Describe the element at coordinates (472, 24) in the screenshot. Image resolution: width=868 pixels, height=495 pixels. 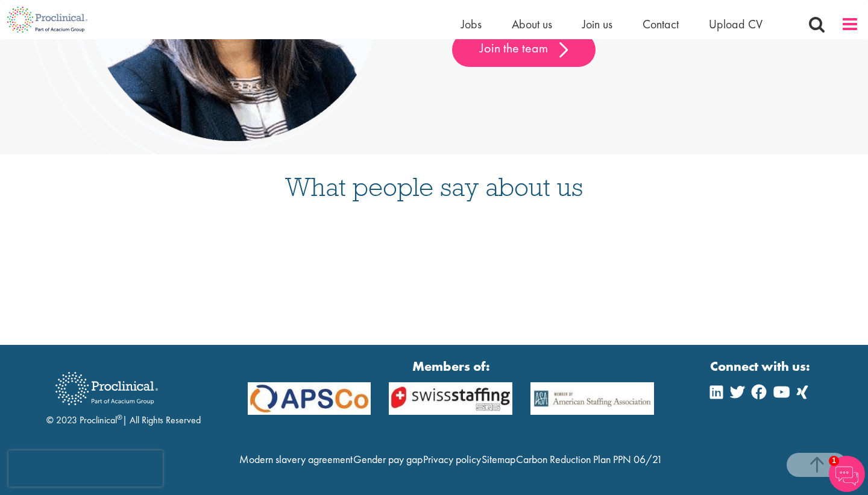
I see `a: Jobs` at that location.